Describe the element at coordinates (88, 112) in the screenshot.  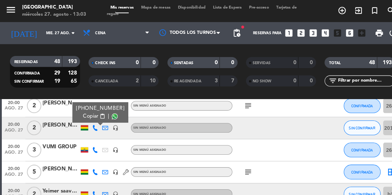
I see `span: Copiar` at that location.